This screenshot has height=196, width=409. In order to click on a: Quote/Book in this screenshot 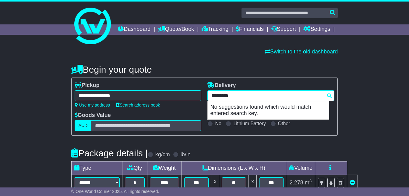, I will do `click(176, 30)`.